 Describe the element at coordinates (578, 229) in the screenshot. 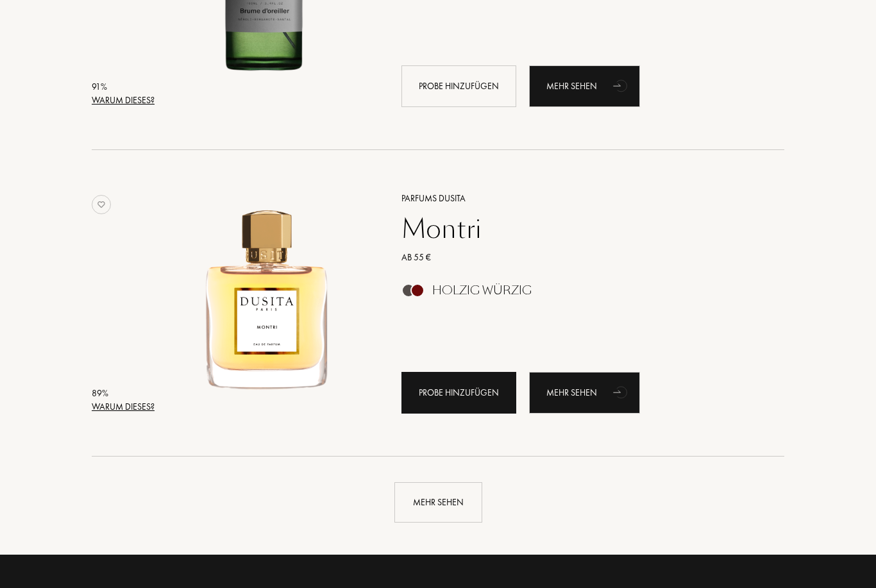

I see `div: Montri` at that location.